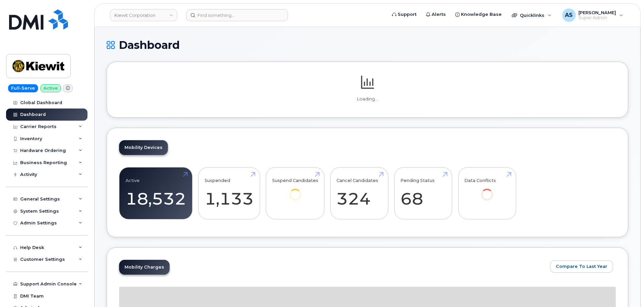 This screenshot has width=644, height=307. What do you see at coordinates (487, 190) in the screenshot?
I see `a: Data Conflicts` at bounding box center [487, 190].